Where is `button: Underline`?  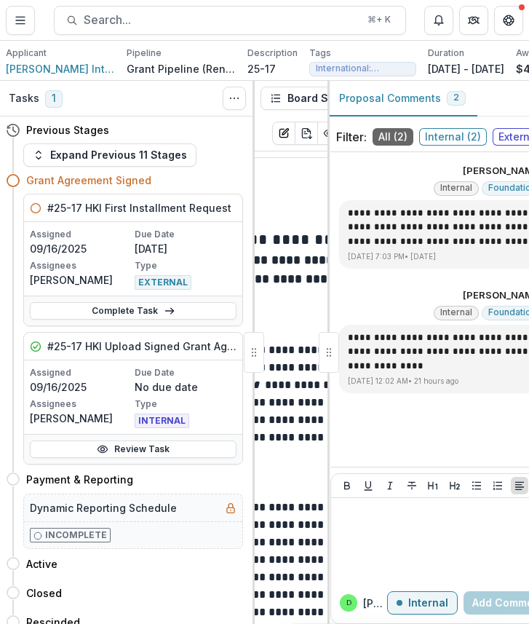
button: Underline is located at coordinates (368, 485).